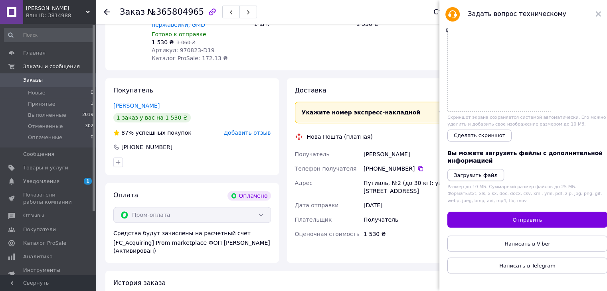  I want to click on span: Адрес, so click(304, 183).